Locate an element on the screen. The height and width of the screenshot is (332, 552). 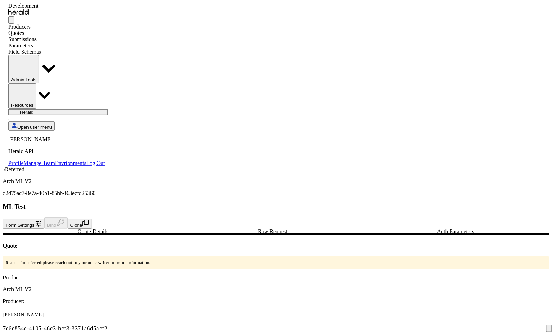
p: please reach out to your underwriter for more information. is located at coordinates (276, 262).